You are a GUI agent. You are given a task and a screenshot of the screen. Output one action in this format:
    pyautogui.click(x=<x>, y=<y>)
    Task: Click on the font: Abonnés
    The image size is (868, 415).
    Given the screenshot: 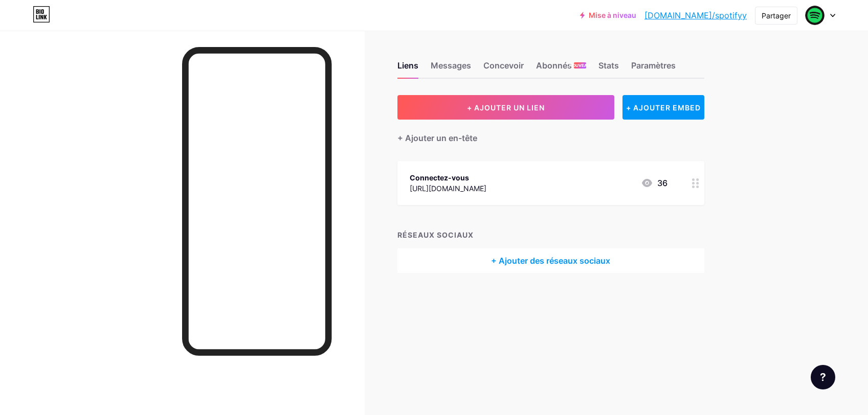 What is the action you would take?
    pyautogui.click(x=554, y=65)
    